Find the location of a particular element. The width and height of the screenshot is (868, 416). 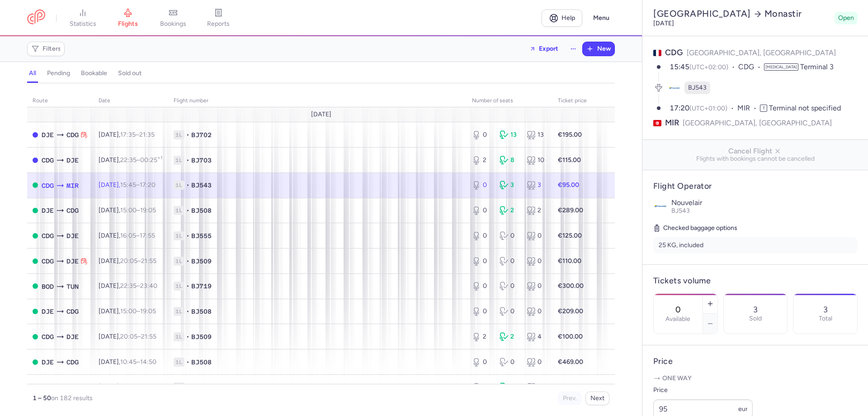

time: 10:45 is located at coordinates (128, 362).